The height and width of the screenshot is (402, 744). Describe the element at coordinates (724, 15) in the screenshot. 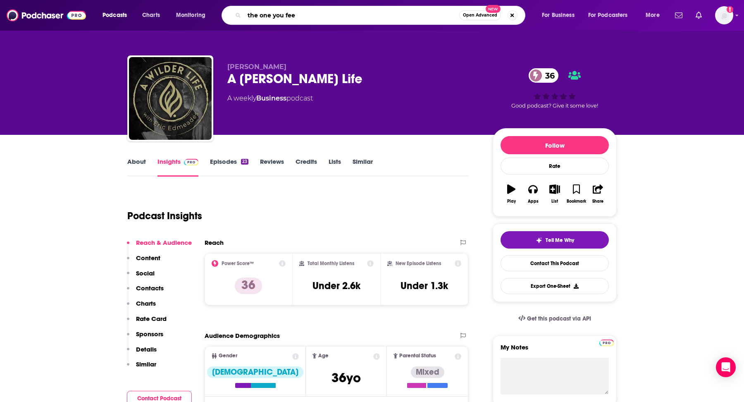

I see `span: Logged in as TeemsPR` at that location.